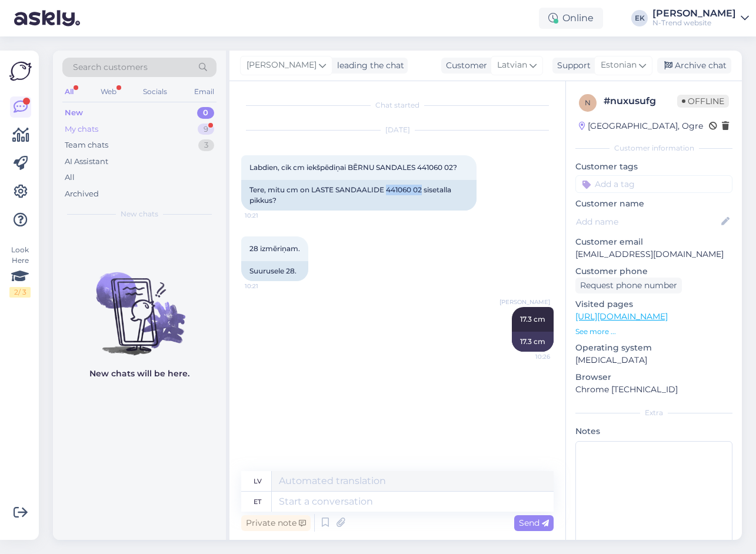 Image resolution: width=756 pixels, height=554 pixels. Describe the element at coordinates (654, 271) in the screenshot. I see `p: Customer phone` at that location.